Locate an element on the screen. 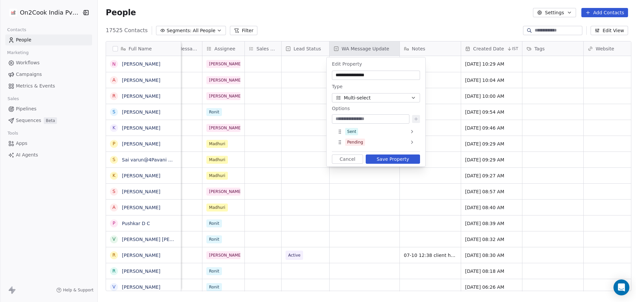  button: Save Property is located at coordinates (393, 159).